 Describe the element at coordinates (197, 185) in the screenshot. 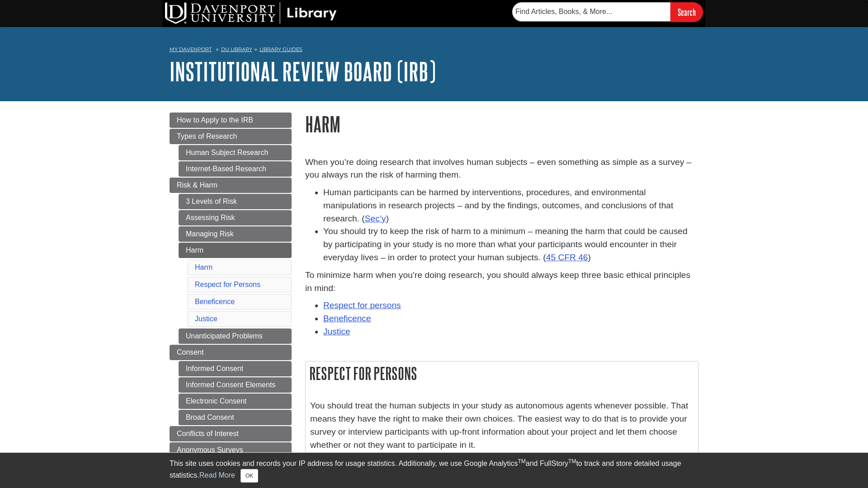

I see `span: Risk & Harm` at that location.